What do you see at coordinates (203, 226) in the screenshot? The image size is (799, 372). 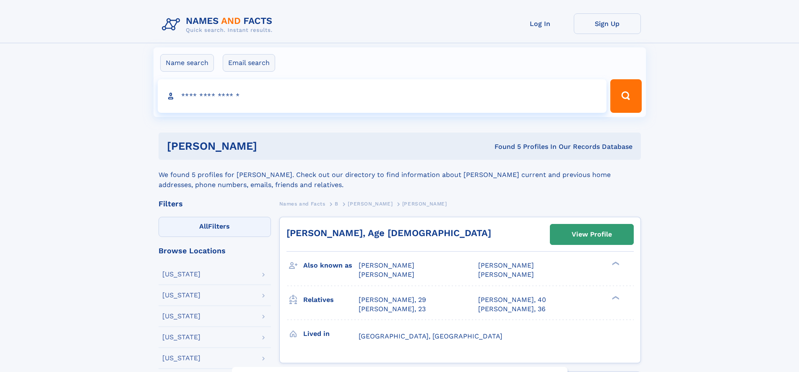 I see `span: All` at bounding box center [203, 226].